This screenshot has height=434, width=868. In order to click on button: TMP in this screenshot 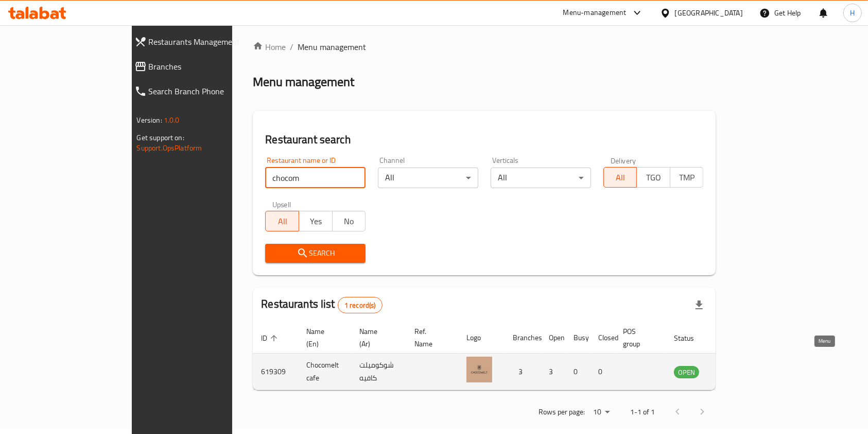, I will do `click(687, 177)`.